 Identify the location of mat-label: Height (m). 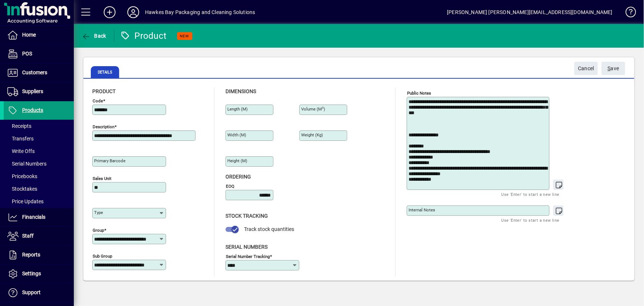
(237, 161).